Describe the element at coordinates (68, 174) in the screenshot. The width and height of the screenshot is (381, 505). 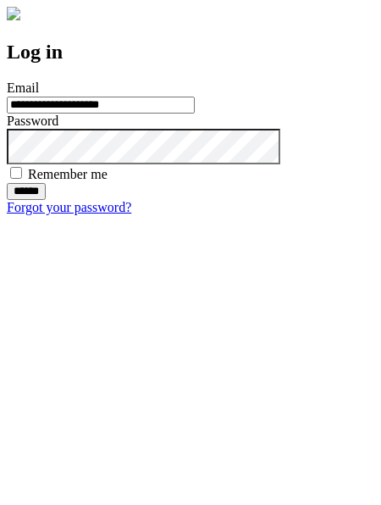
I see `label: Remember me` at that location.